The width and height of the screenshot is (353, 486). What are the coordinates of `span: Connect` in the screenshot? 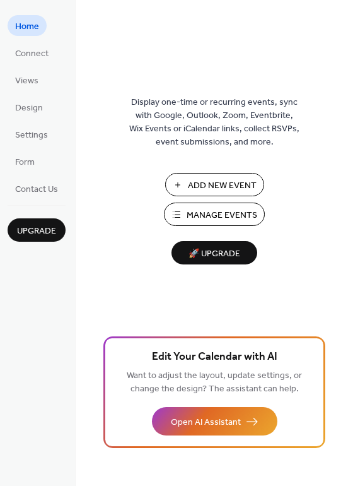 It's located at (32, 54).